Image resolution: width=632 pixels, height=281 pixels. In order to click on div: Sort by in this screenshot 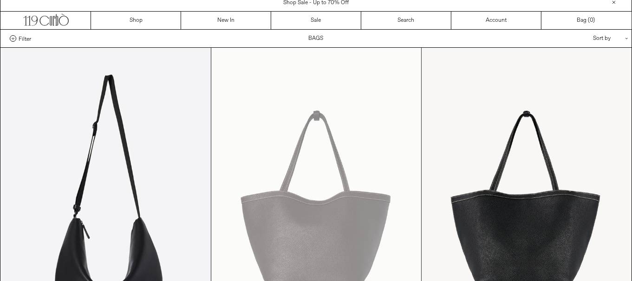, I will do `click(580, 39)`.